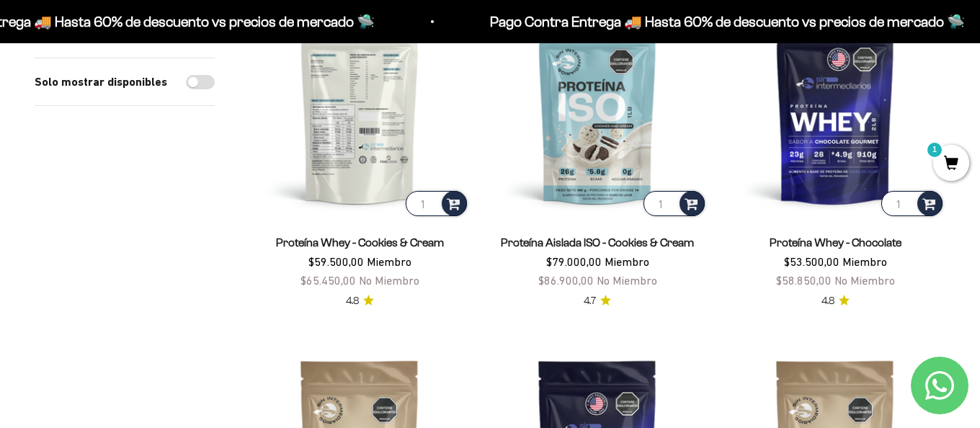 This screenshot has width=980, height=428. I want to click on a: Proteína Whey - Chocolate, so click(835, 242).